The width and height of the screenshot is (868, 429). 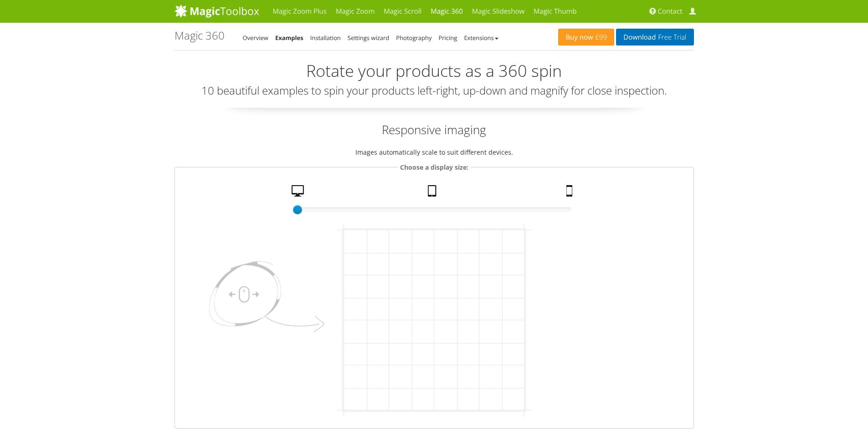 I want to click on span: £99, so click(x=600, y=37).